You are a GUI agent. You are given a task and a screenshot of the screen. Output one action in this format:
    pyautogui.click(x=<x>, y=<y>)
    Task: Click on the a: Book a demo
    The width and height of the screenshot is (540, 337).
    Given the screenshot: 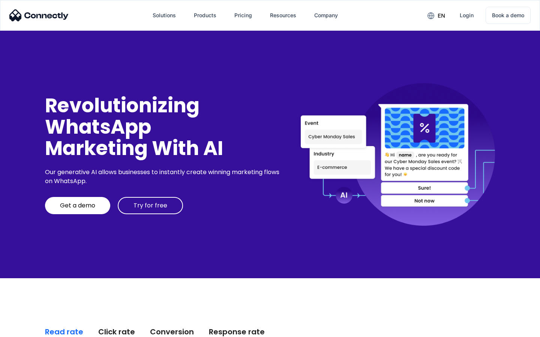 What is the action you would take?
    pyautogui.click(x=508, y=15)
    